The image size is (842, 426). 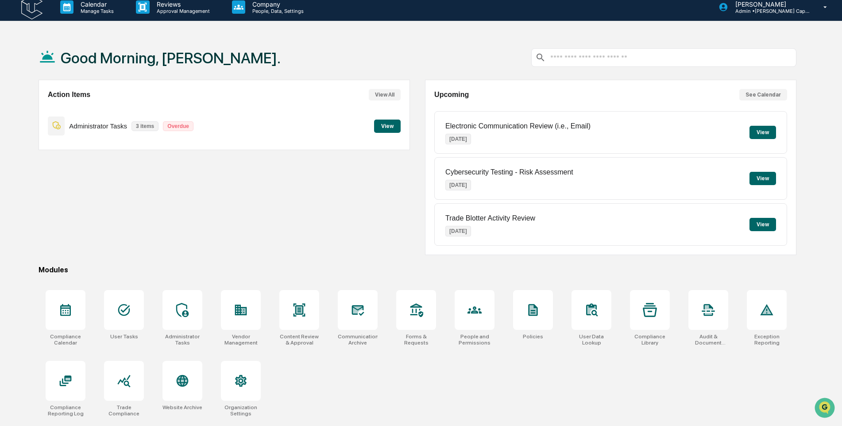 What do you see at coordinates (763, 95) in the screenshot?
I see `a: See Calendar` at bounding box center [763, 95].